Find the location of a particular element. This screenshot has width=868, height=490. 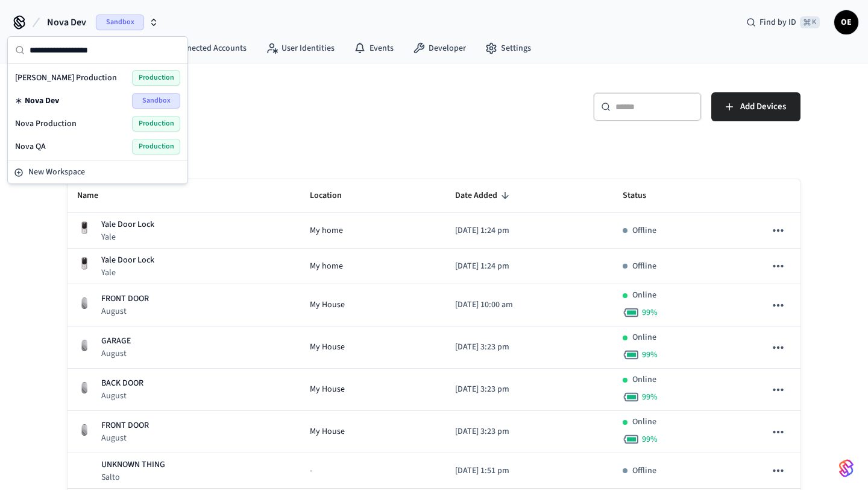

span: Location is located at coordinates (333, 196).